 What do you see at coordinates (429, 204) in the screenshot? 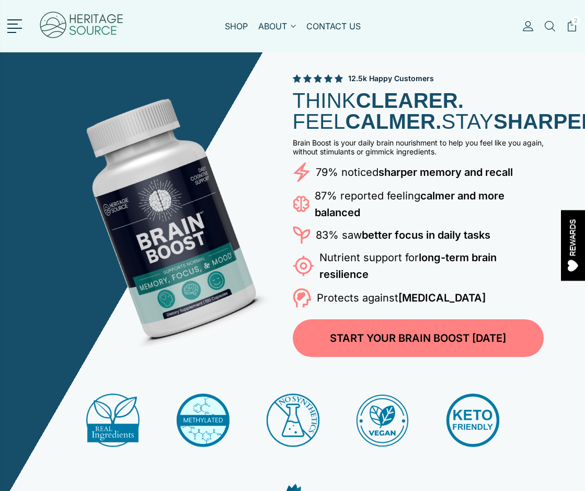
I see `p: 87% reported feeling` at bounding box center [429, 204].